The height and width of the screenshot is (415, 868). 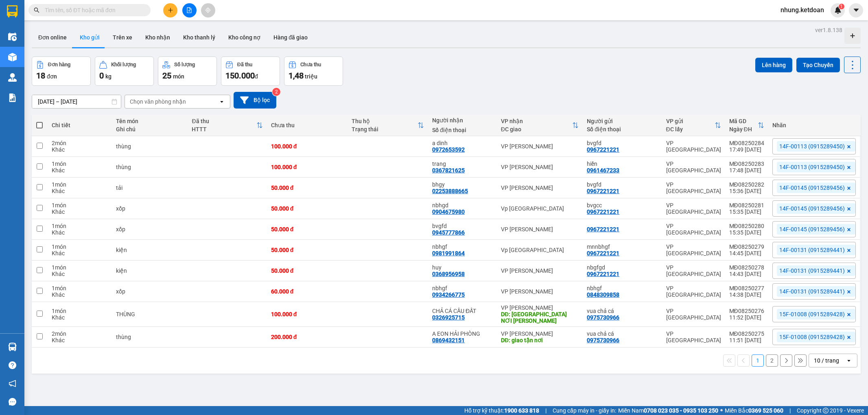 I want to click on div: 10 / trang, so click(x=827, y=361).